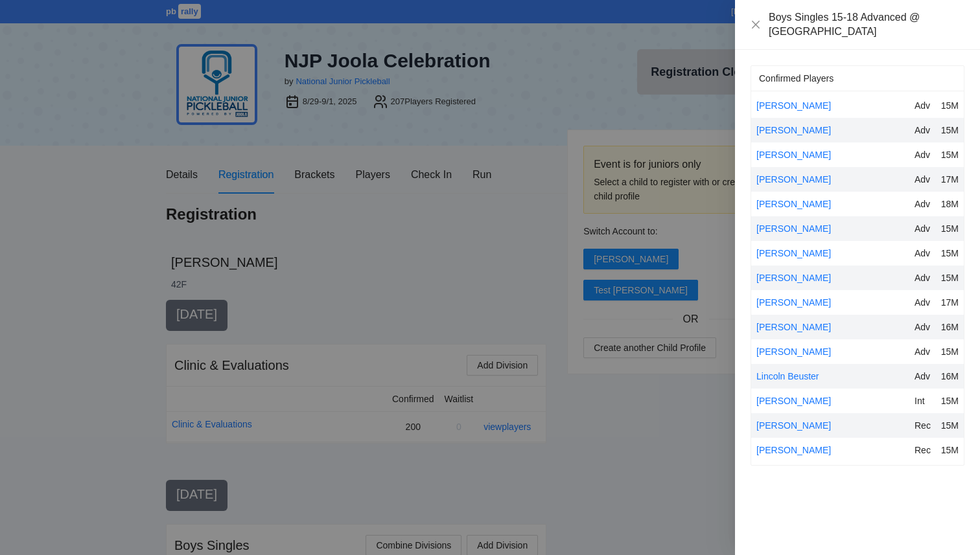 The image size is (980, 555). Describe the element at coordinates (948, 204) in the screenshot. I see `div: 18M` at that location.